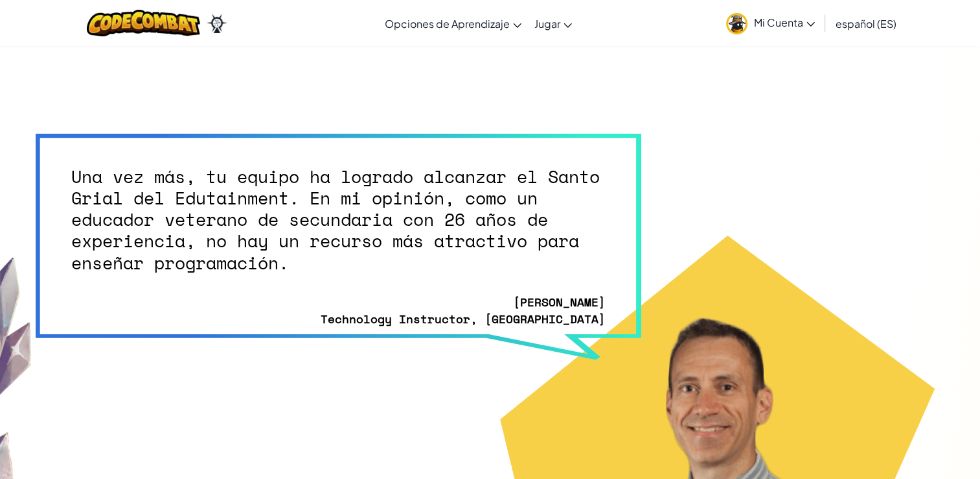 This screenshot has width=980, height=479. What do you see at coordinates (338, 220) in the screenshot?
I see `div: Una vez más, tu equipo ha logrado alcanzar el Santo Grial del Edutainment. En mi opinión, como un...` at bounding box center [338, 220].